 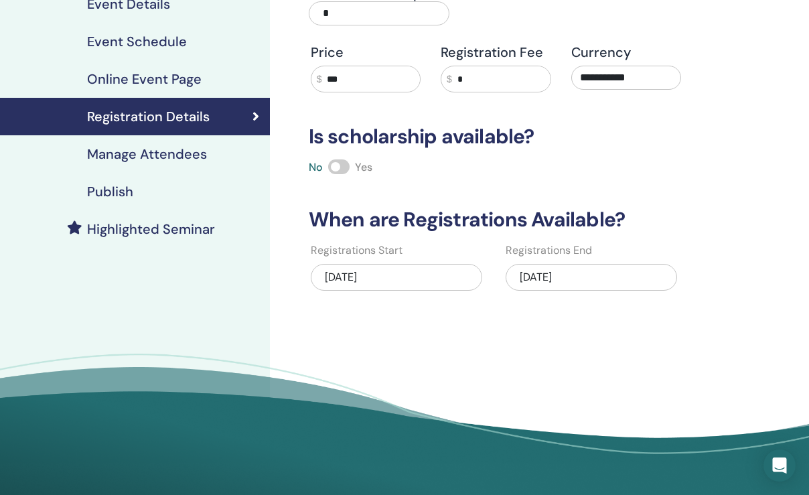 What do you see at coordinates (151, 229) in the screenshot?
I see `h4: Highlighted Seminar` at bounding box center [151, 229].